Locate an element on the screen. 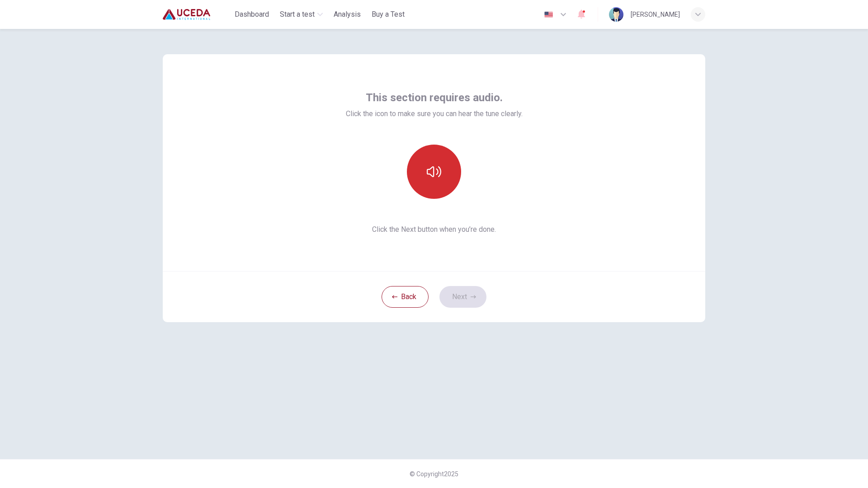 The width and height of the screenshot is (868, 488). a: Uceda logo is located at coordinates (196, 14).